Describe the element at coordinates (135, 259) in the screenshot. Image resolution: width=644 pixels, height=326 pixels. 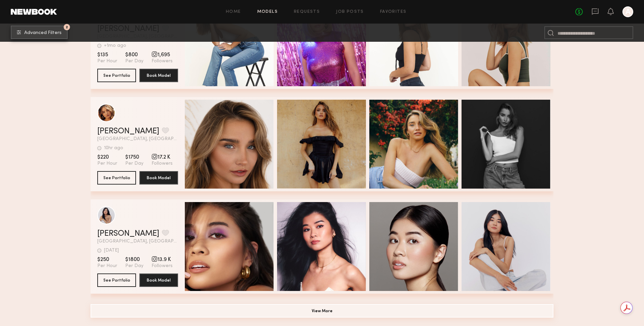
I see `span: $1800` at that location.